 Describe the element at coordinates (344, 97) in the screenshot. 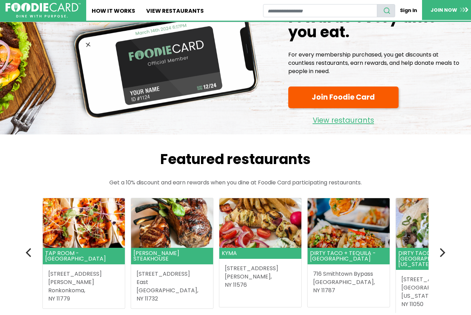

I see `a: Join Foodie Card` at that location.